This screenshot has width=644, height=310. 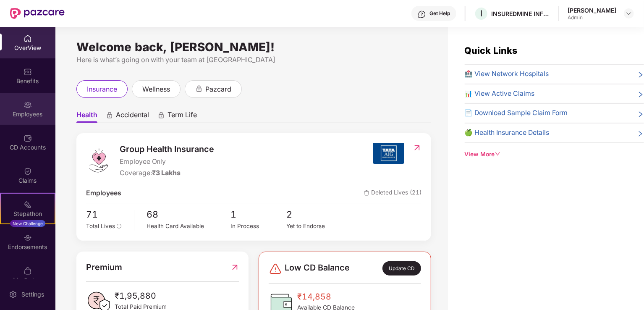 I want to click on span: wellness, so click(x=156, y=89).